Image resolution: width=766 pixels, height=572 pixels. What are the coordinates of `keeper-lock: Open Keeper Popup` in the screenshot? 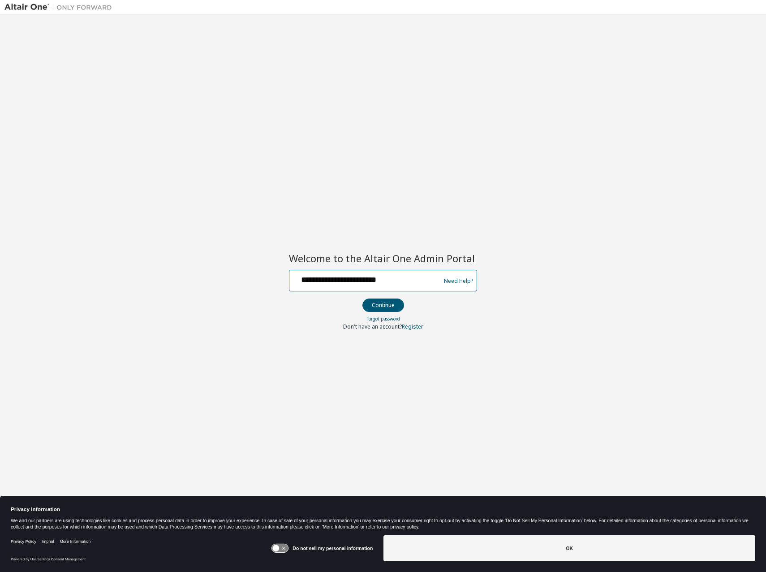 It's located at (427, 278).